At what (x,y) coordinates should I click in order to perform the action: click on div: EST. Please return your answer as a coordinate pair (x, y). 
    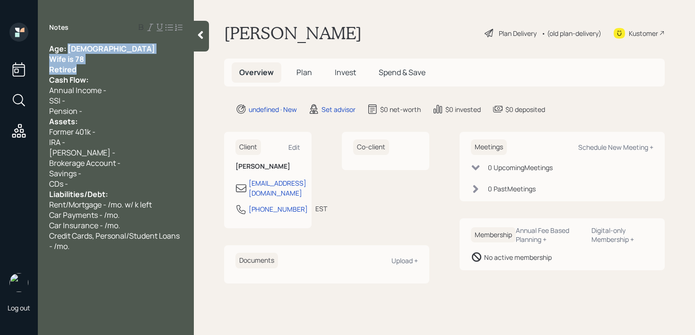
    Looking at the image, I should click on (321, 208).